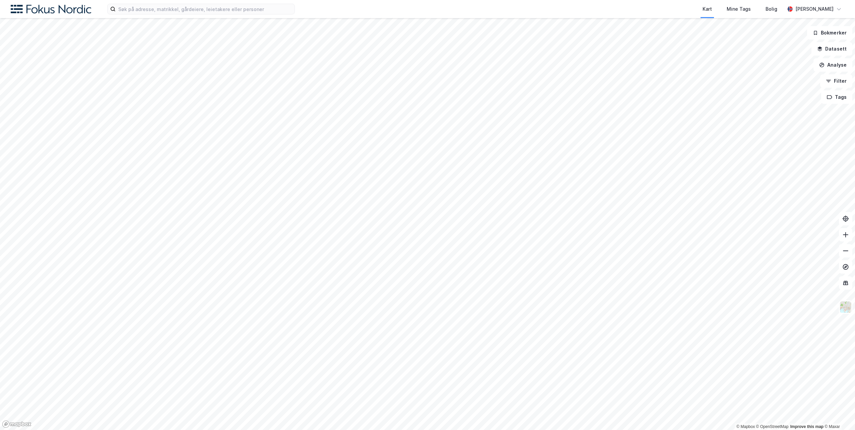 This screenshot has width=855, height=430. What do you see at coordinates (846, 307) in the screenshot?
I see `img: Z` at bounding box center [846, 307].